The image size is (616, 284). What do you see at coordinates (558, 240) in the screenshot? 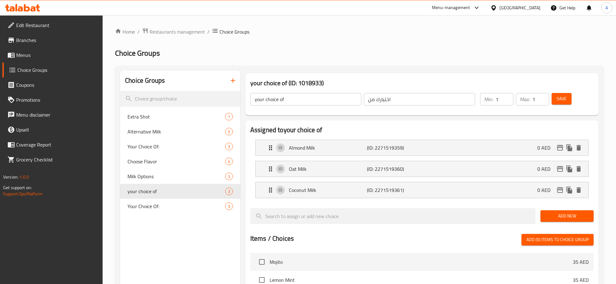
I see `button: Add (0) items to choice group` at bounding box center [558, 240].